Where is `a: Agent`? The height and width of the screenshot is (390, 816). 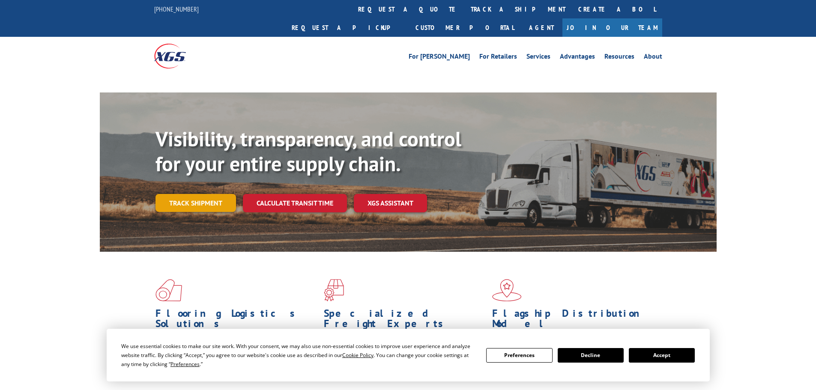 a: Agent is located at coordinates (541, 27).